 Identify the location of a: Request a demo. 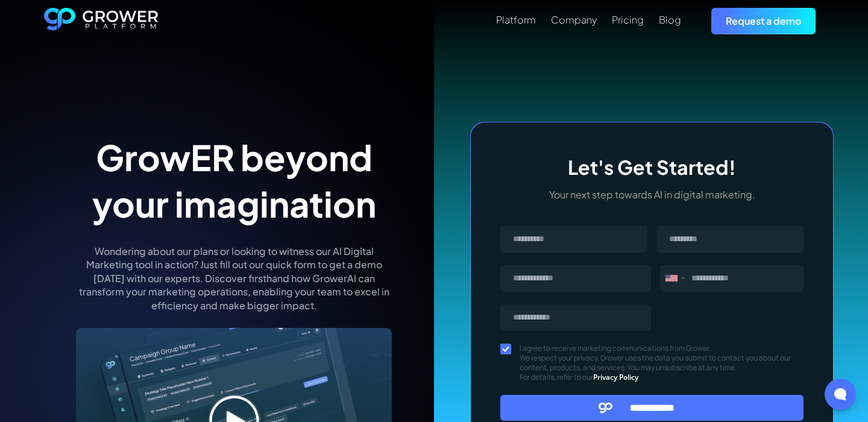
(763, 21).